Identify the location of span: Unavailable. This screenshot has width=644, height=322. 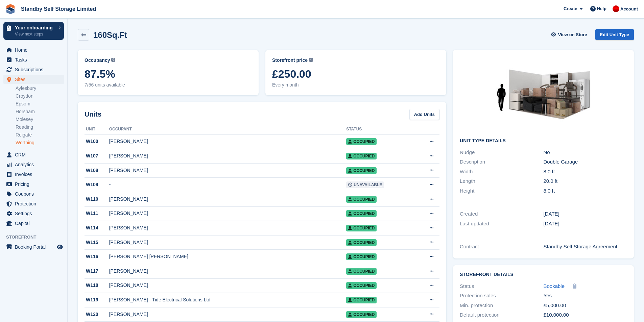
(365, 185).